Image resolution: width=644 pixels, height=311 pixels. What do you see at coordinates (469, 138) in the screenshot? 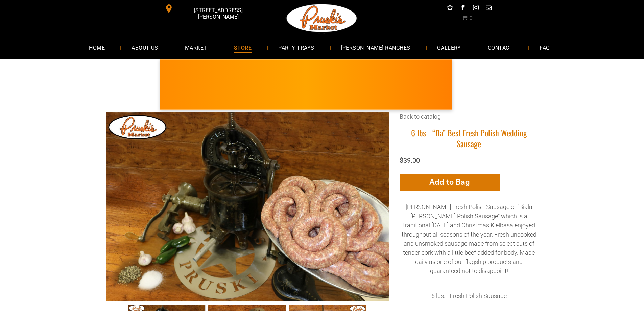
I see `h1: 6 lbs - “Da” Best Fresh Polish Wedding Sausage` at bounding box center [469, 138].